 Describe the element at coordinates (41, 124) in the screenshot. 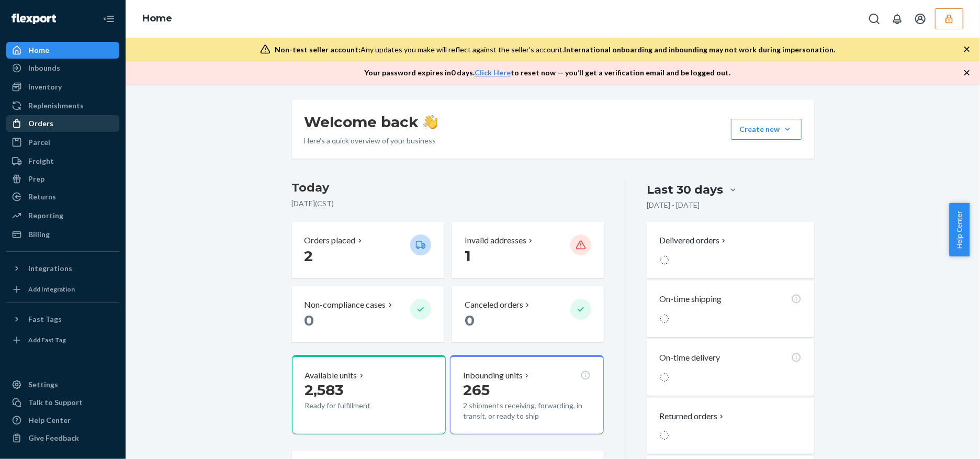

I see `div: Orders` at that location.